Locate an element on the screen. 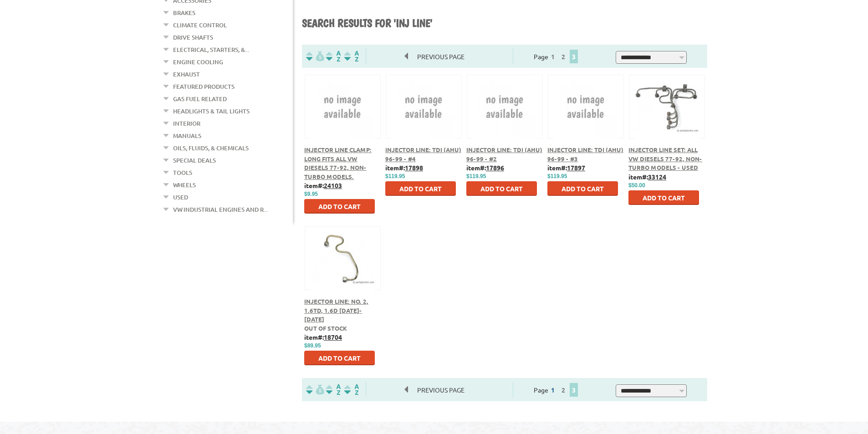 The width and height of the screenshot is (868, 434). u: 17897 is located at coordinates (576, 168).